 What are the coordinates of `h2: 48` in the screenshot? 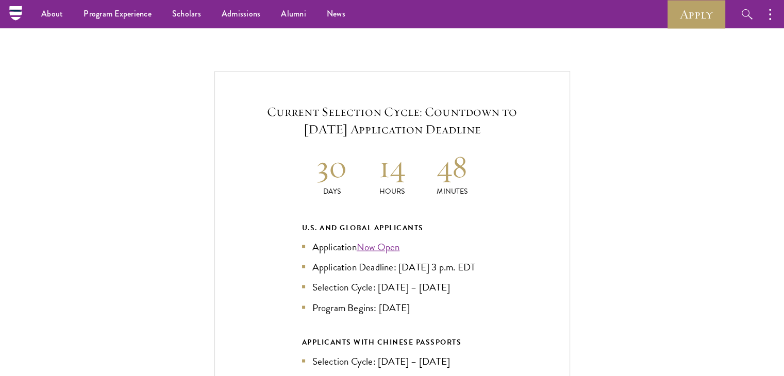 It's located at (452, 166).